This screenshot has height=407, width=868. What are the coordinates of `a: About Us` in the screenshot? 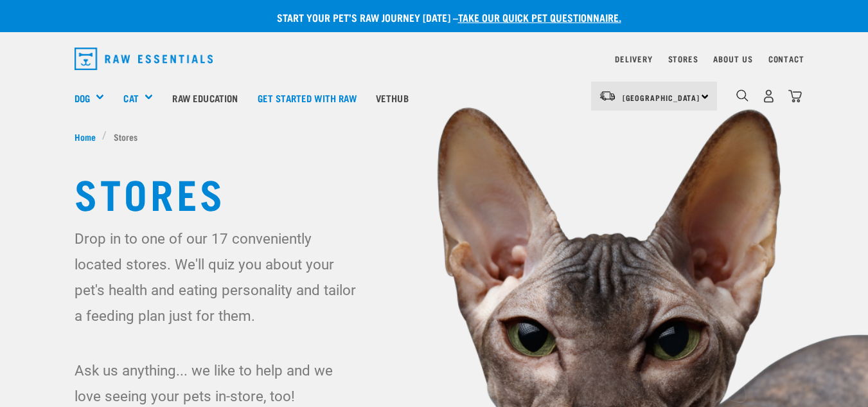 It's located at (733, 59).